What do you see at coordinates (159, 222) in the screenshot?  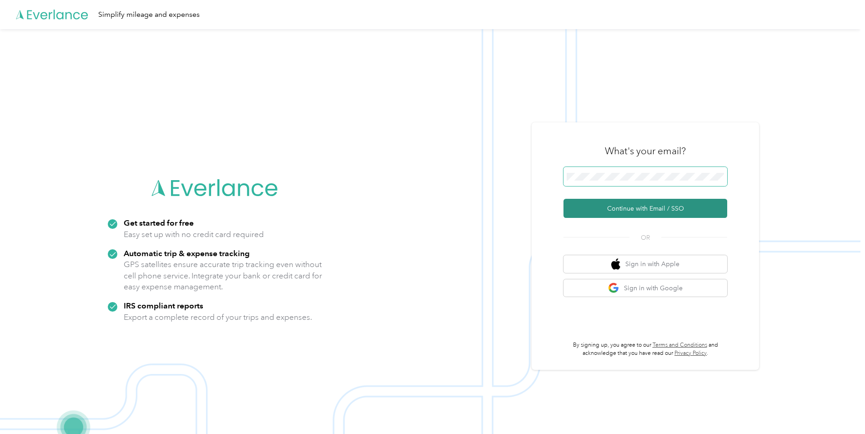 I see `strong: Get started for free` at bounding box center [159, 222].